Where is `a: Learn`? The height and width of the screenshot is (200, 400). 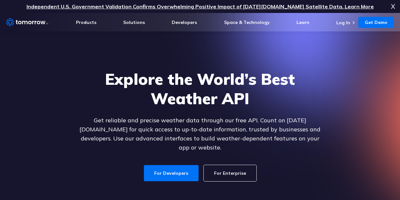
a: Learn is located at coordinates (303, 22).